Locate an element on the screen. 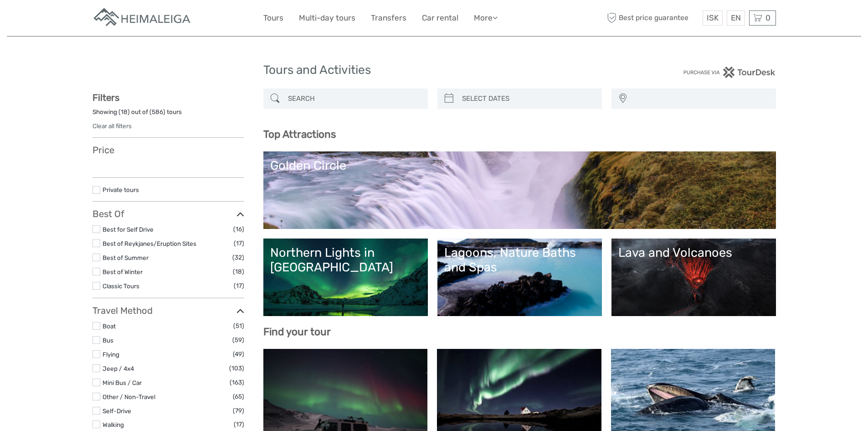 The height and width of the screenshot is (431, 868). img: PurchaseViaTourDesk.png is located at coordinates (729, 72).